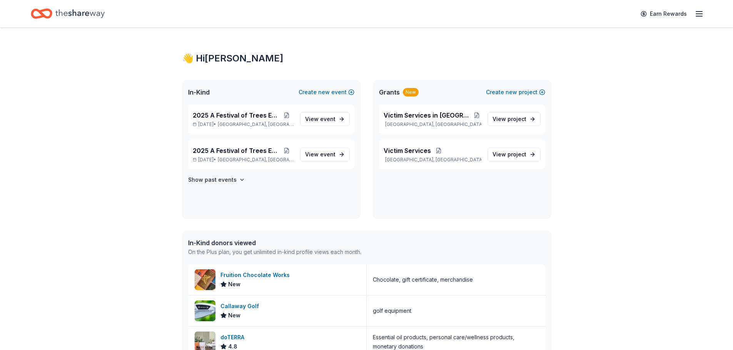 This screenshot has width=733, height=350. I want to click on button: Createnewproject, so click(515, 92).